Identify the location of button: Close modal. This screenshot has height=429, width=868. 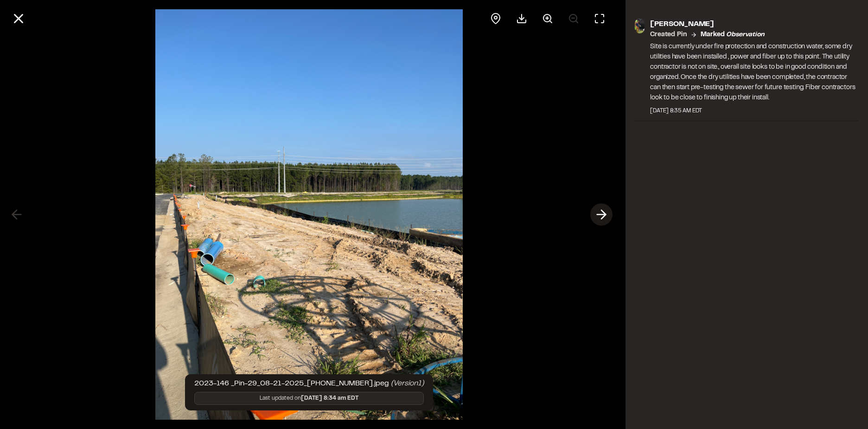
(19, 19).